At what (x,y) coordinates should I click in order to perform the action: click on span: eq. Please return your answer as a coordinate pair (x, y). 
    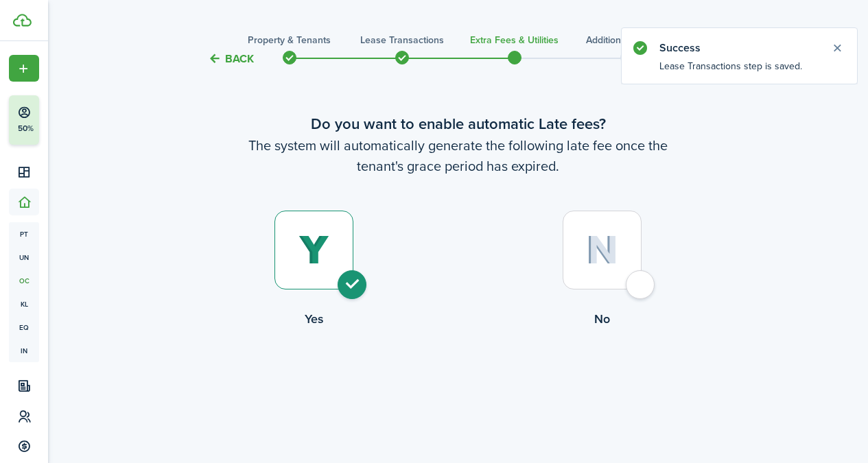
    Looking at the image, I should click on (24, 328).